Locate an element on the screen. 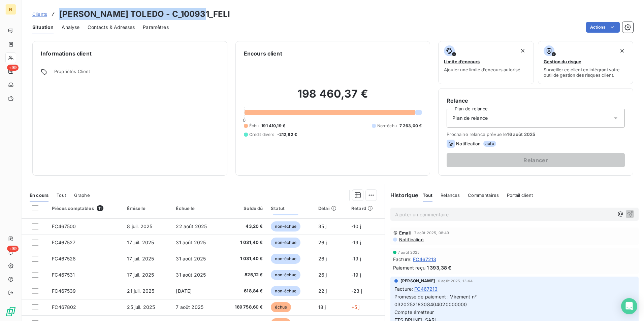 This screenshot has width=644, height=321. span: 1 393,38 € is located at coordinates (439, 267).